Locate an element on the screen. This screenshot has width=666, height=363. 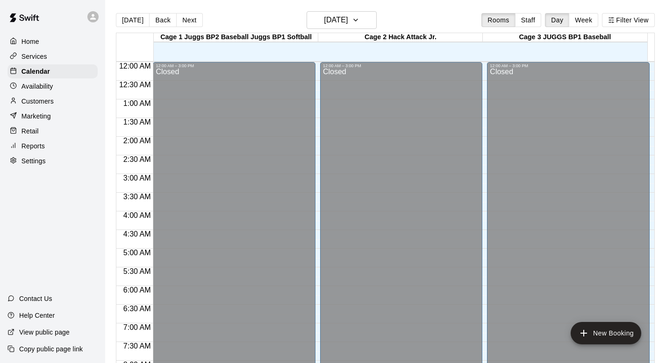
span: 7:00 AM is located at coordinates (137, 327).